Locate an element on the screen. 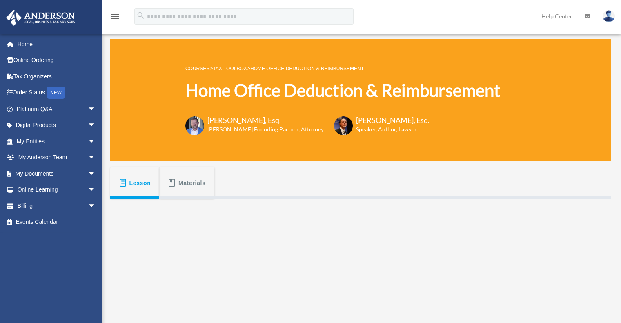 The image size is (621, 323). a: My Documentsarrow_drop_down is located at coordinates (57, 173).